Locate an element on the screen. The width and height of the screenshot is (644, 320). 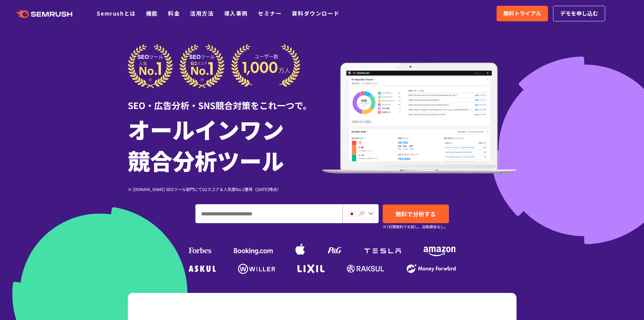
a: 無料で分析する is located at coordinates (416, 214).